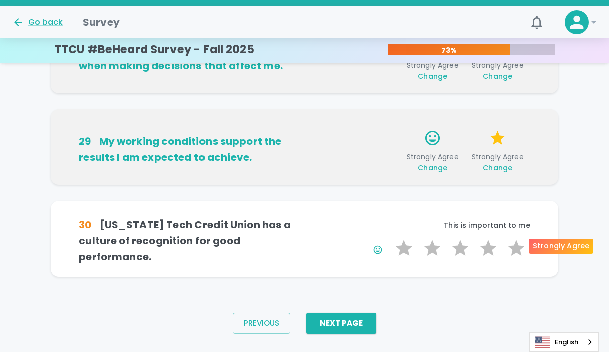 The height and width of the screenshot is (352, 609). I want to click on div: 30, so click(85, 225).